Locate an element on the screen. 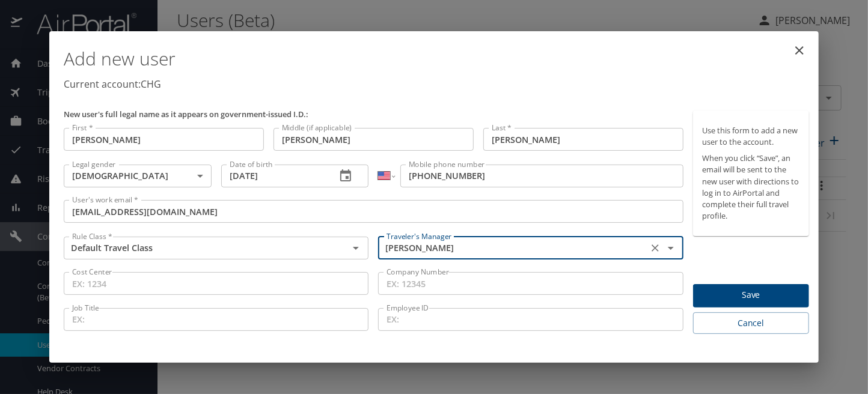 The width and height of the screenshot is (868, 394). h1: Add new user is located at coordinates (436, 59).